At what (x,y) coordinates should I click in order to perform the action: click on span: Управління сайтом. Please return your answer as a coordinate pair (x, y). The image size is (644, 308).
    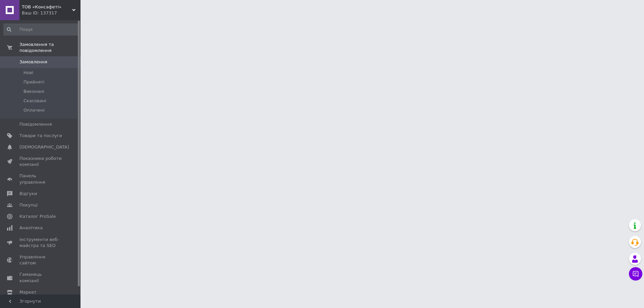
    Looking at the image, I should click on (40, 260).